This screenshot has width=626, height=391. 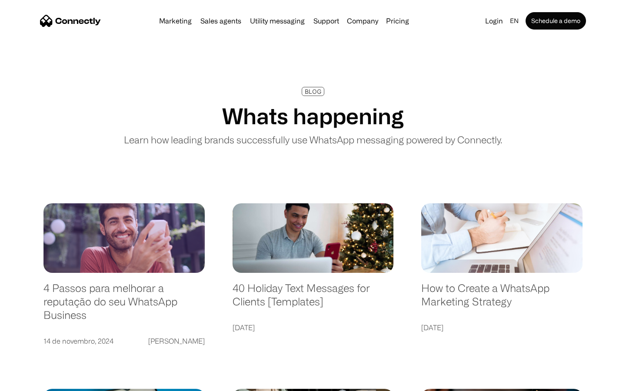 I want to click on a: Sales agents, so click(x=221, y=21).